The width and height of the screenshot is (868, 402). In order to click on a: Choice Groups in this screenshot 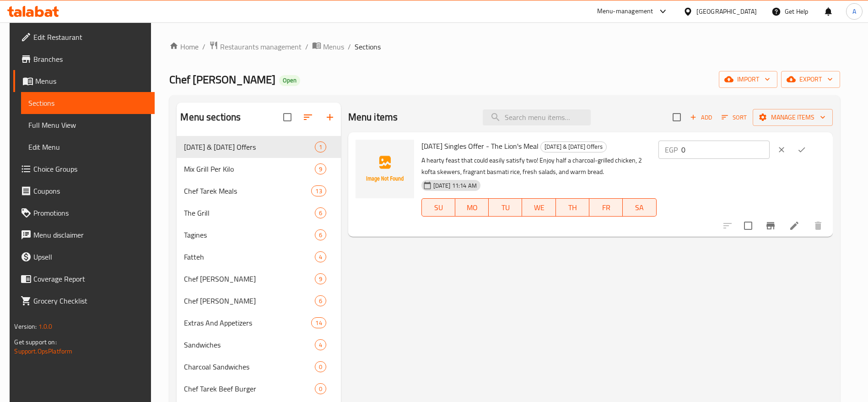, I will do `click(84, 169)`.